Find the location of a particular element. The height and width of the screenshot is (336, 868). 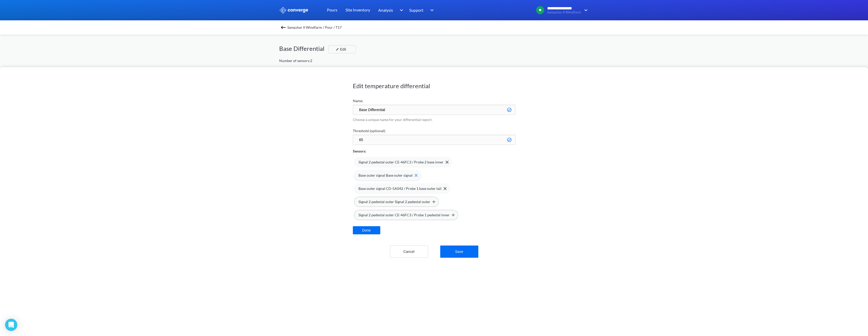

button: Done is located at coordinates (366, 230).